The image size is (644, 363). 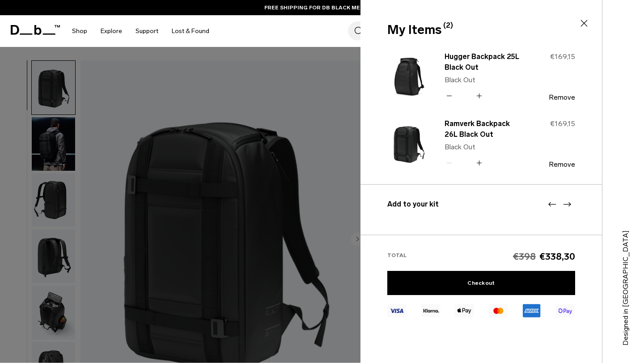 What do you see at coordinates (140, 31) in the screenshot?
I see `nav: Main Navigation` at bounding box center [140, 31].